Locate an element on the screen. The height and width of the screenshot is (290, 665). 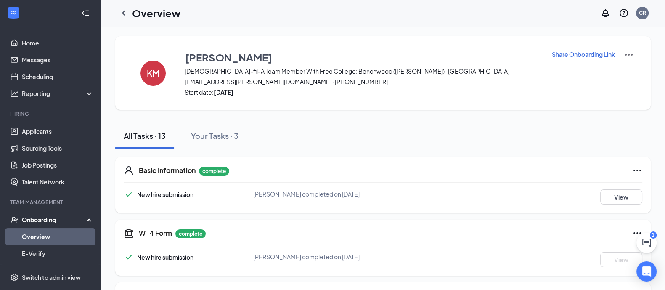
button: KM is located at coordinates (153, 73).